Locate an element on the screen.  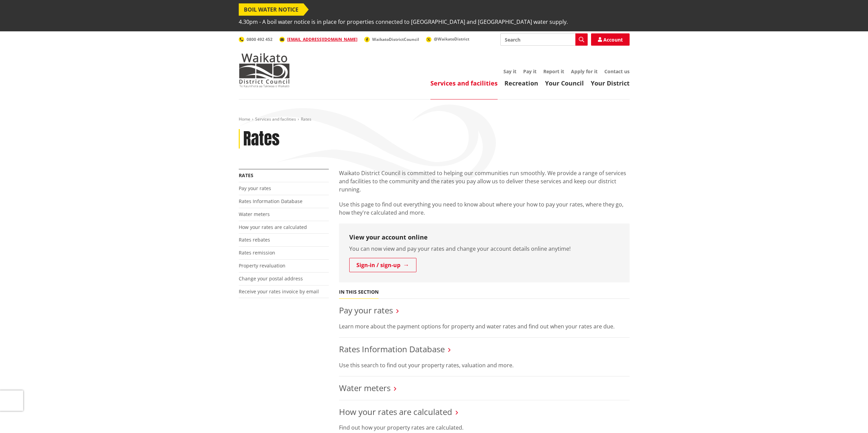
h5: In this section is located at coordinates (359, 292).